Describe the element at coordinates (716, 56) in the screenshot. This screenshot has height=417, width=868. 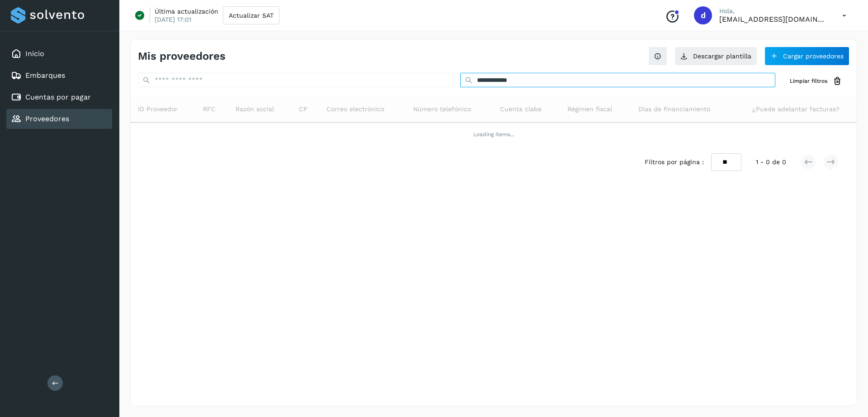
I see `a: Descargar plantilla` at that location.